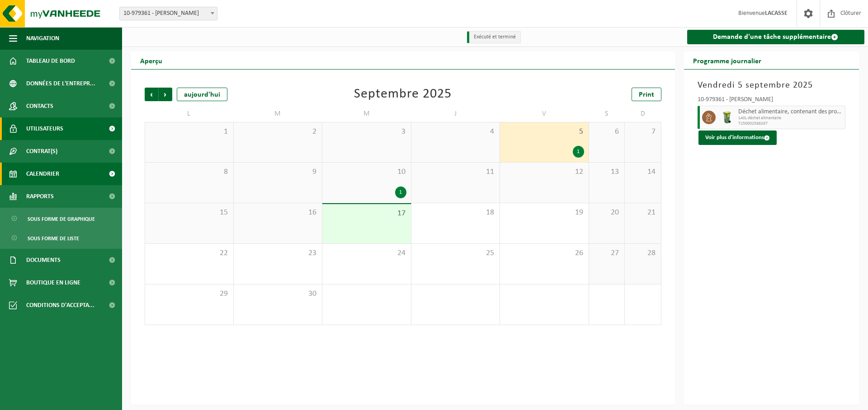  I want to click on span: Tableau de bord, so click(51, 61).